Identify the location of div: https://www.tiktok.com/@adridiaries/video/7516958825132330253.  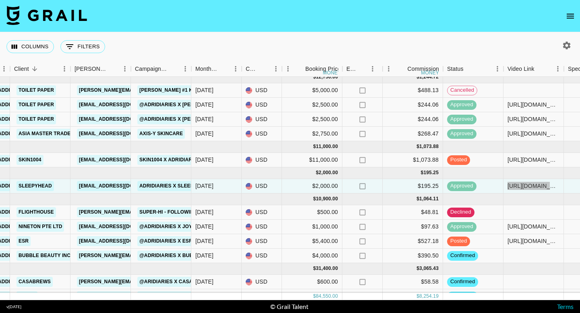
(533, 160).